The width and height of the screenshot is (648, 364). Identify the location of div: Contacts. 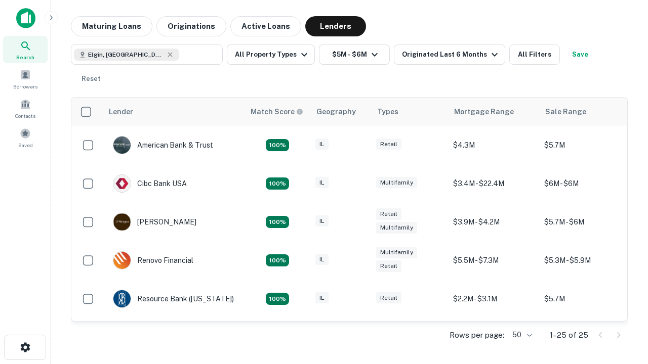
(25, 108).